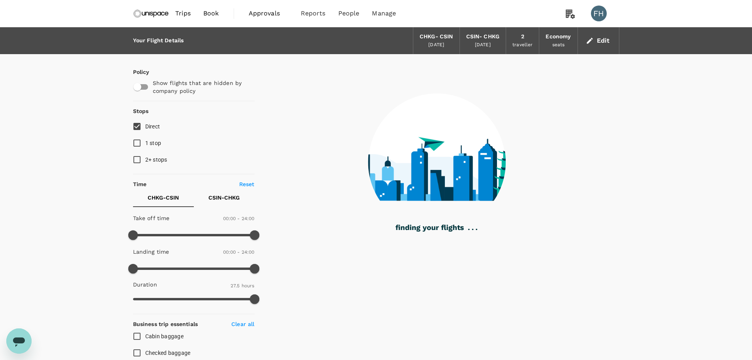  What do you see at coordinates (164, 336) in the screenshot?
I see `span: Cabin baggage` at bounding box center [164, 336].